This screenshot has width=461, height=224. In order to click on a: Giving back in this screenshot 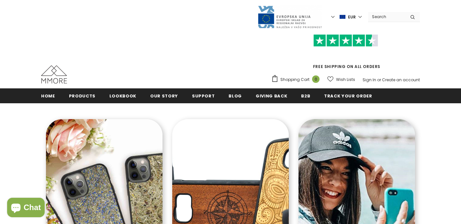, I will do `click(271, 95)`.